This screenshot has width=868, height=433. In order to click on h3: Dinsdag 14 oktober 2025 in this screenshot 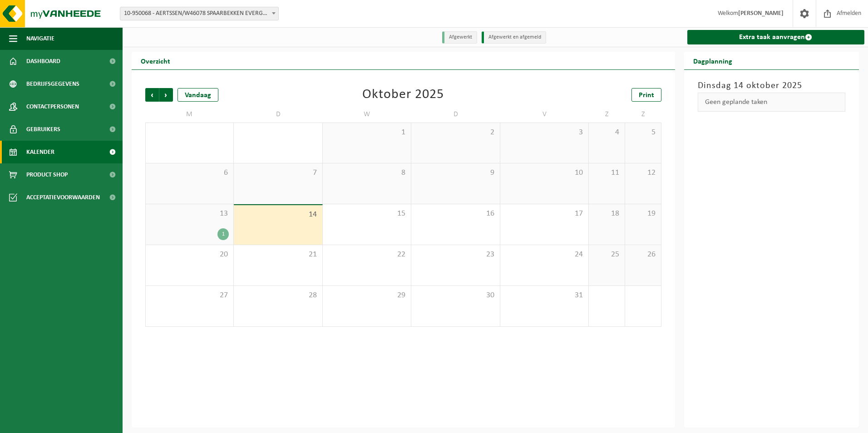, I will do `click(772, 86)`.